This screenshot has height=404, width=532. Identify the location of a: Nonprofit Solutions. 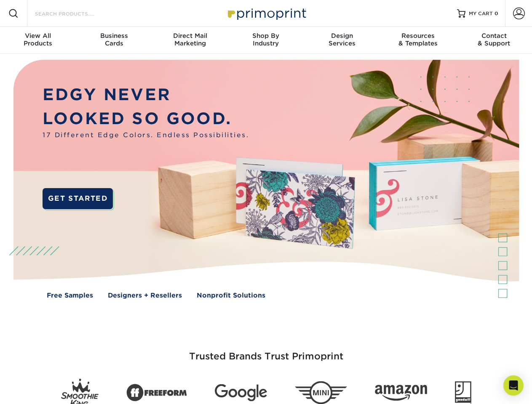
(231, 295).